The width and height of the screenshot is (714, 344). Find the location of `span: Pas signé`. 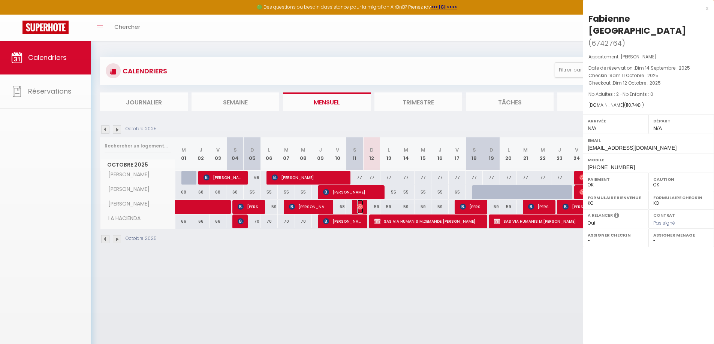

span: Pas signé is located at coordinates (664, 223).